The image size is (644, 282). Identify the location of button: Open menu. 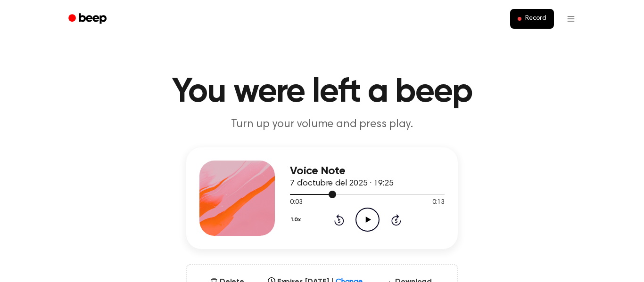
(571, 19).